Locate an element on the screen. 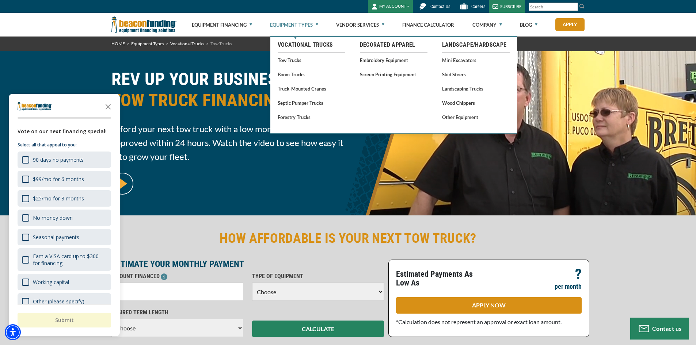 The width and height of the screenshot is (696, 345). a: Septic Pumper Trucks is located at coordinates (311, 103).